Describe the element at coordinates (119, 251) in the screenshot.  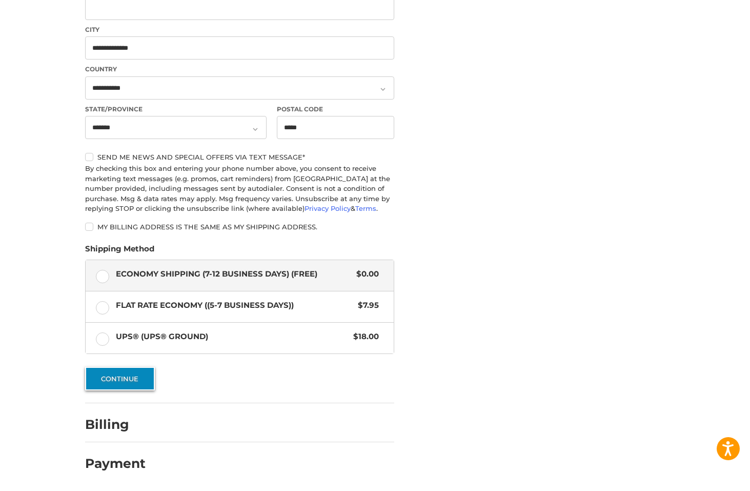
I see `legend: Shipping Method` at that location.